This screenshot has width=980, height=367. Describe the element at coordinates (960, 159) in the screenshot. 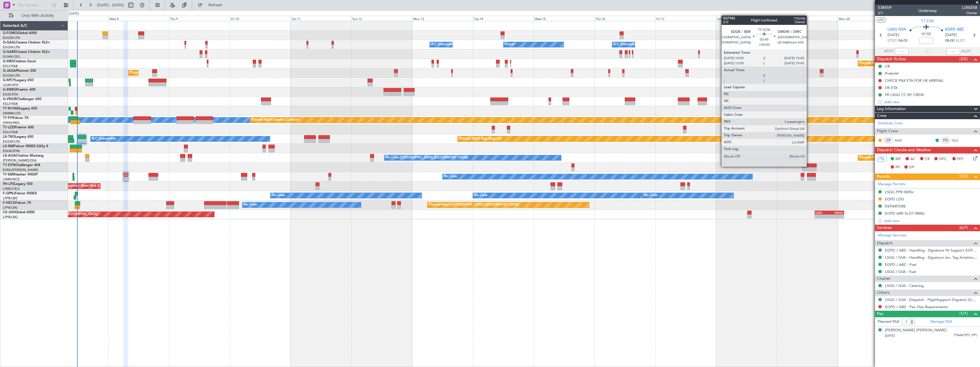

I see `span: FFC` at that location.